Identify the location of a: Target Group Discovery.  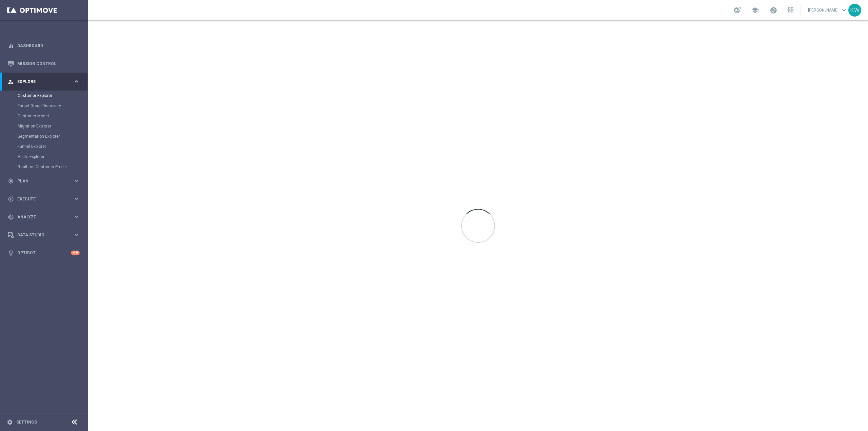
(44, 106).